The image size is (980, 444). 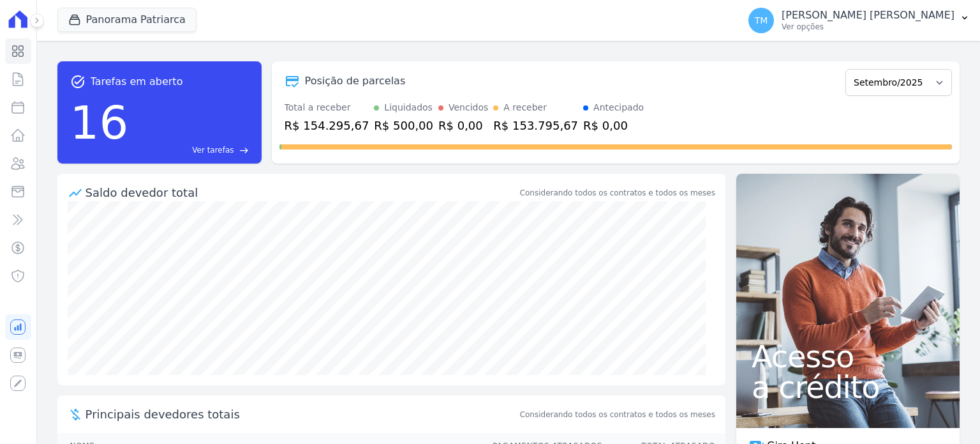 I want to click on span: TM, so click(x=761, y=21).